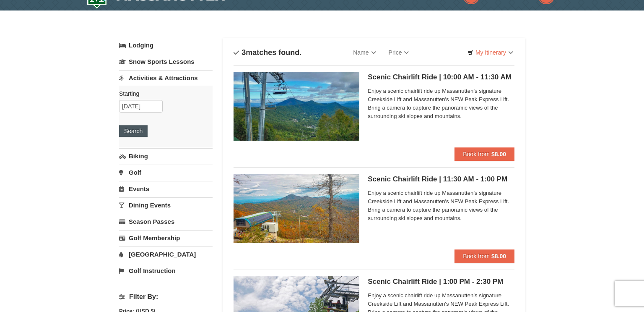 Image resolution: width=644 pixels, height=312 pixels. What do you see at coordinates (243, 52) in the screenshot?
I see `span: 3` at bounding box center [243, 52].